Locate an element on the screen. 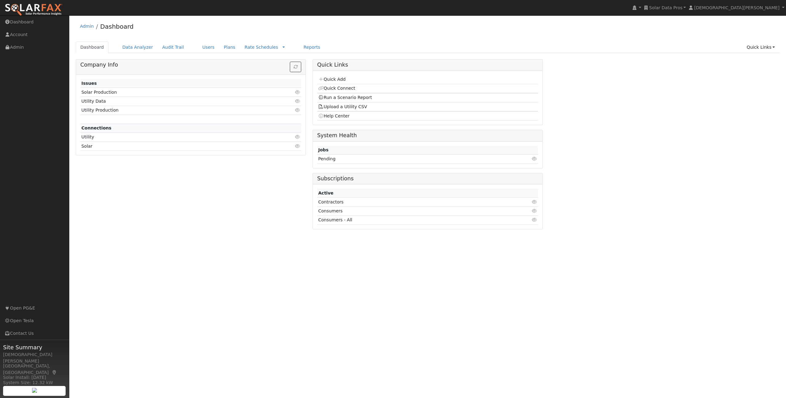  a: Quick Connect is located at coordinates (337, 88).